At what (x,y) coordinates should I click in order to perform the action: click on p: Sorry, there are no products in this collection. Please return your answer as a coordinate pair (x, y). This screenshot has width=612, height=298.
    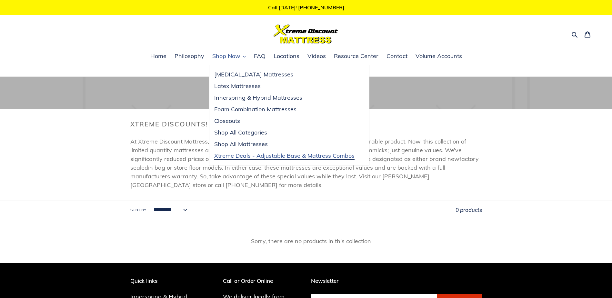
    Looking at the image, I should click on (311, 241).